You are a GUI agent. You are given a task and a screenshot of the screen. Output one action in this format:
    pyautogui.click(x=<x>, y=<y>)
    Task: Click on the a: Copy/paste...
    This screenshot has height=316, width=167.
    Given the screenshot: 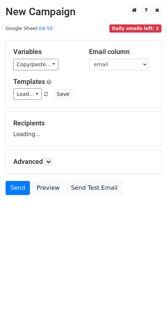 What is the action you would take?
    pyautogui.click(x=36, y=64)
    